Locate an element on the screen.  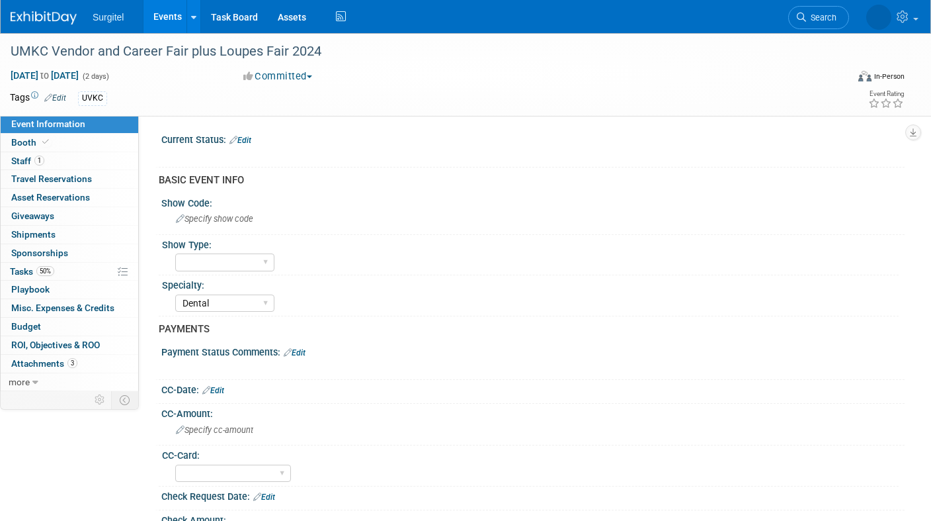
div: Show Type: is located at coordinates (531, 243).